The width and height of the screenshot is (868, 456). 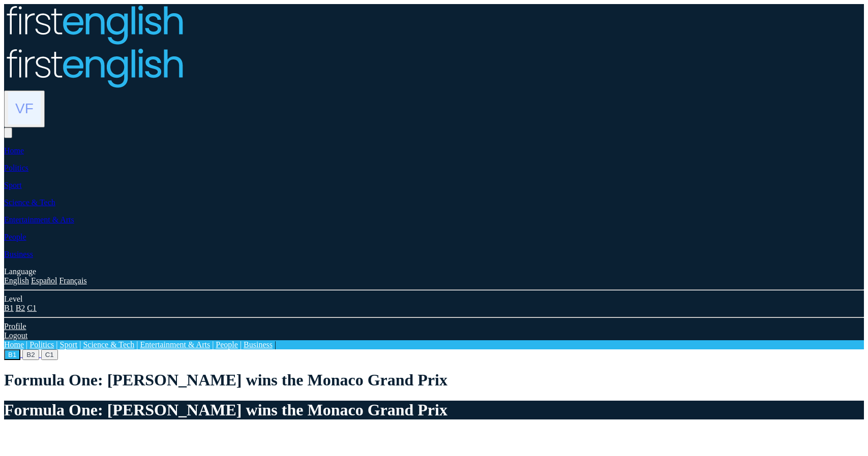 What do you see at coordinates (31, 355) in the screenshot?
I see `button: B2` at bounding box center [31, 355].